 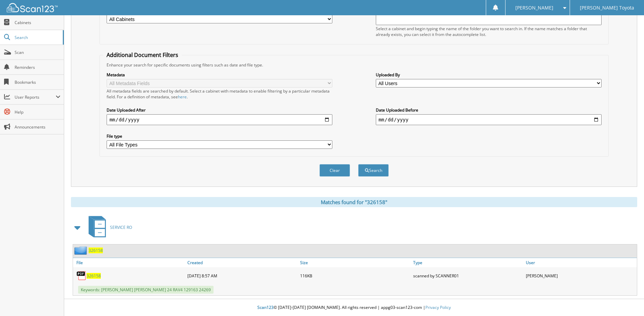 I want to click on a: here, so click(x=182, y=97).